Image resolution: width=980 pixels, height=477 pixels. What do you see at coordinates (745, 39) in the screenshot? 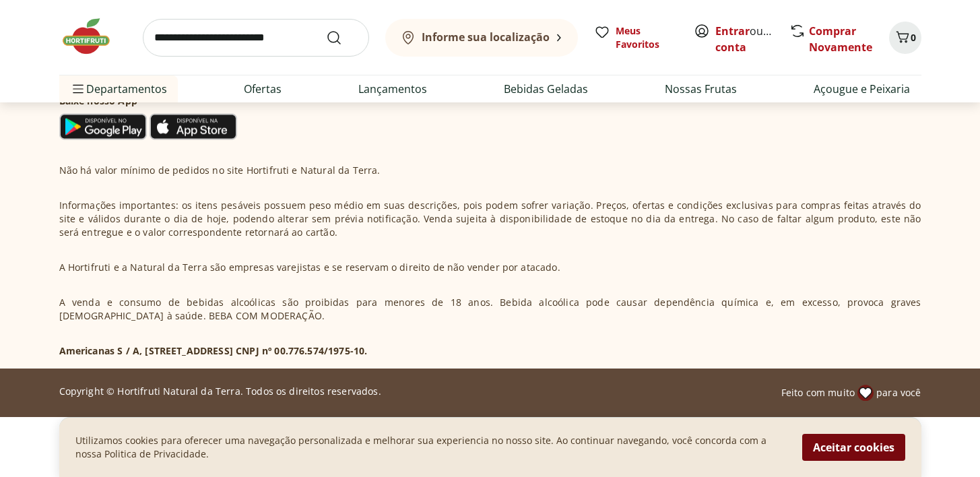
I see `span: ou` at bounding box center [745, 39].